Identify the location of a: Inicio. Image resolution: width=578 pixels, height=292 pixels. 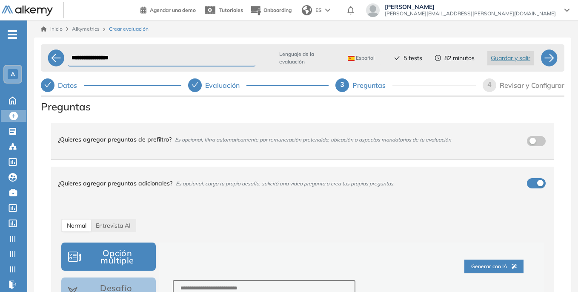
(52, 29).